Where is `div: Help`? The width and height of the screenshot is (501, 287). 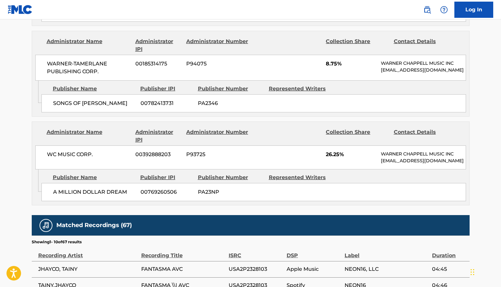
div: Help is located at coordinates (444, 10).